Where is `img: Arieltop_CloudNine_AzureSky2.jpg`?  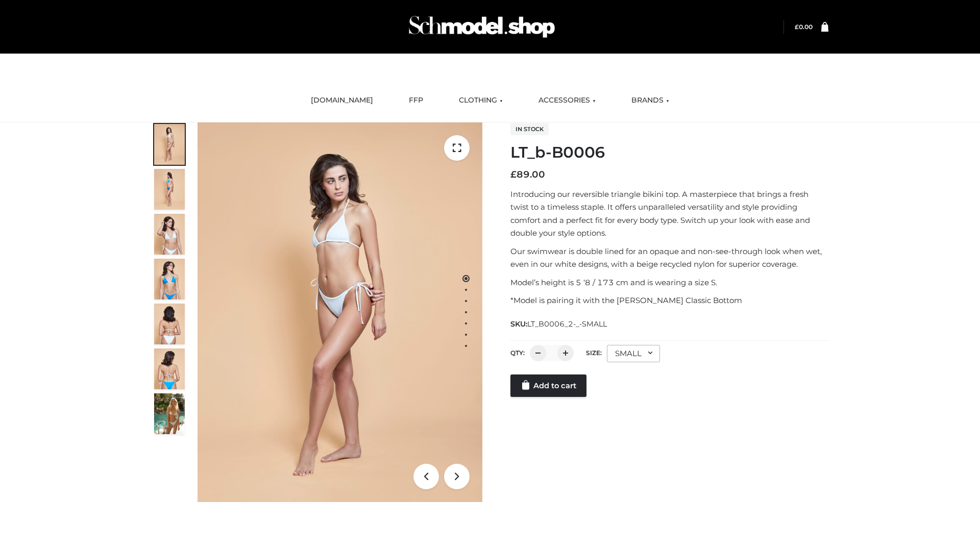
img: Arieltop_CloudNine_AzureSky2.jpg is located at coordinates (169, 413).